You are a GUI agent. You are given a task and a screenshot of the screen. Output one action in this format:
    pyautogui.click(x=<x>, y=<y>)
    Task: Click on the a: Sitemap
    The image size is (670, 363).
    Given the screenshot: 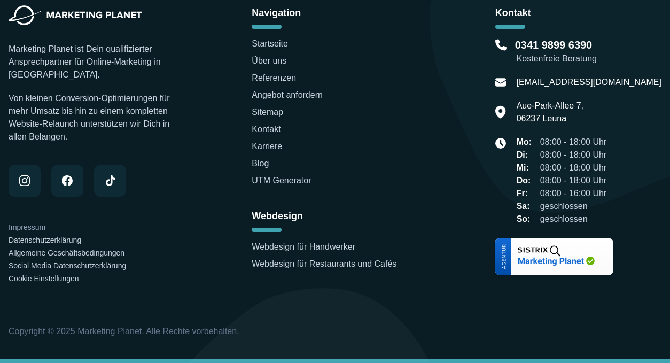 What is the action you would take?
    pyautogui.click(x=267, y=112)
    